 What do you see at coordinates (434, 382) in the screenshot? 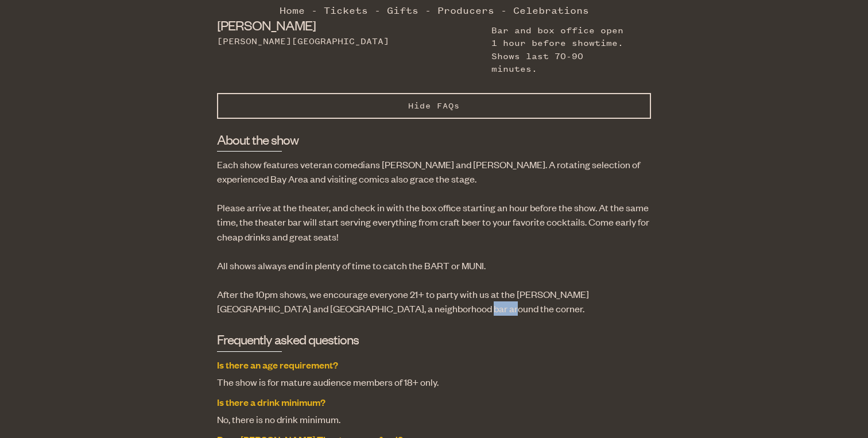
I see `dd: The show is for mature audience members of 18+ only.` at bounding box center [434, 382].